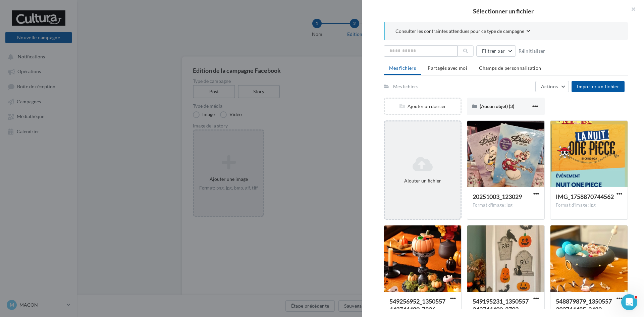 Image resolution: width=644 pixels, height=317 pixels. What do you see at coordinates (497, 196) in the screenshot?
I see `span: 20251003_123029` at bounding box center [497, 196].